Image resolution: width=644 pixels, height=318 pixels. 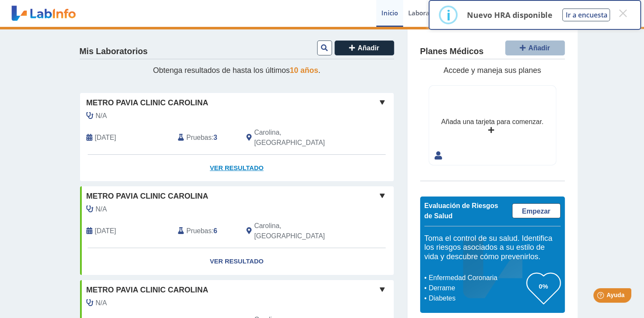 What do you see at coordinates (304, 70) in the screenshot?
I see `span: 10 años` at bounding box center [304, 70].